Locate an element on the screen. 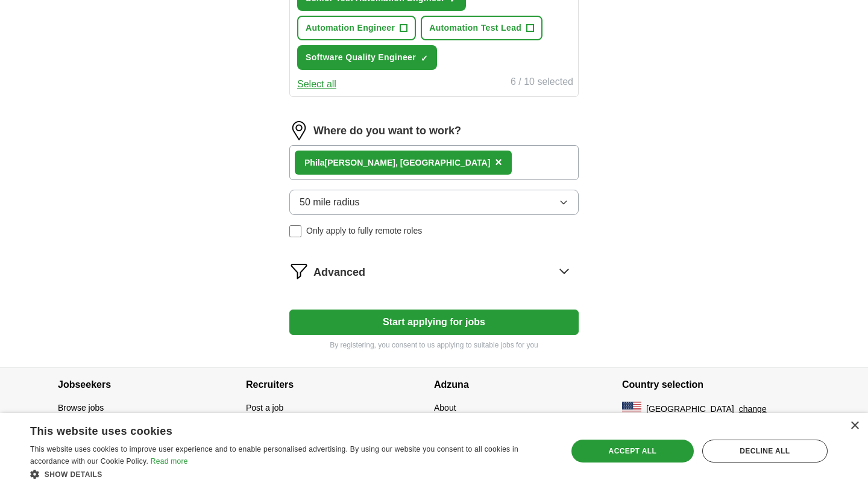 The height and width of the screenshot is (489, 868). span: Advanced is located at coordinates (340, 272).